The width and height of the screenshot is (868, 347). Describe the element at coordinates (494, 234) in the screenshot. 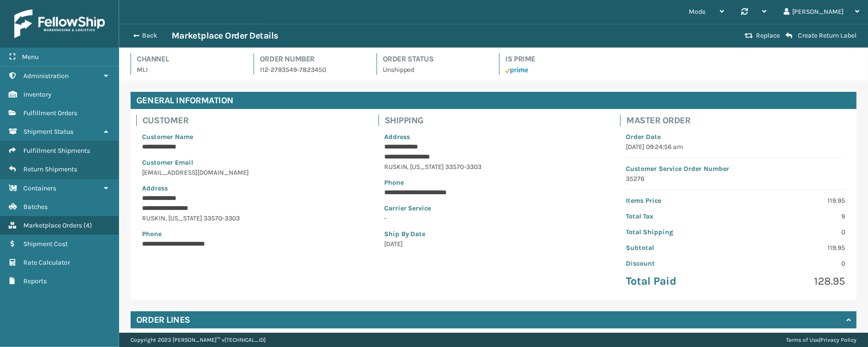

I see `p: Ship By Date` at that location.